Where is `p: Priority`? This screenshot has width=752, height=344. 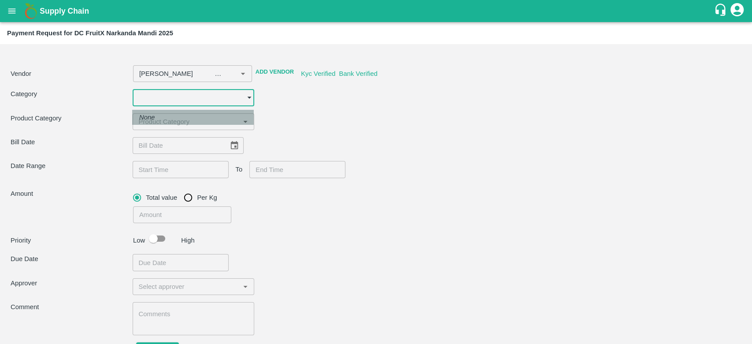 p: Priority is located at coordinates (70, 240).